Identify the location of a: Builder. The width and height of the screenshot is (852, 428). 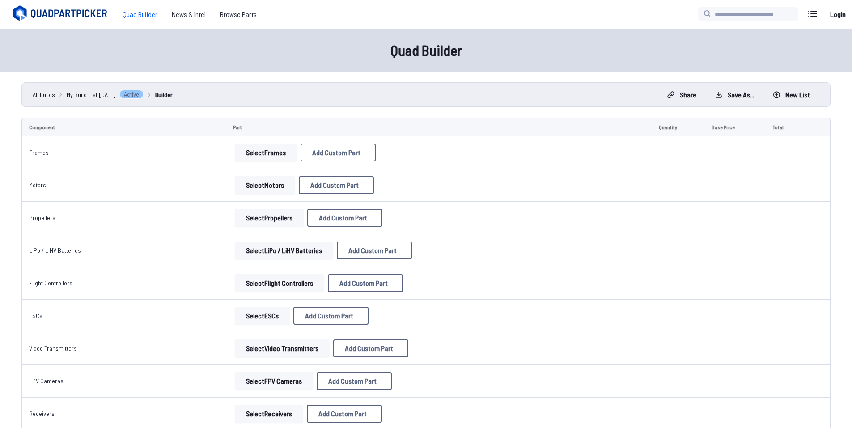
(164, 94).